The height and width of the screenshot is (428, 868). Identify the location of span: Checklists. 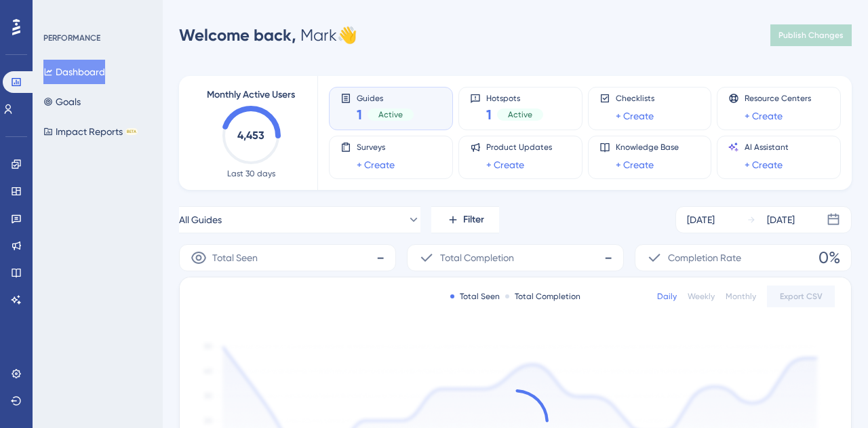
(635, 98).